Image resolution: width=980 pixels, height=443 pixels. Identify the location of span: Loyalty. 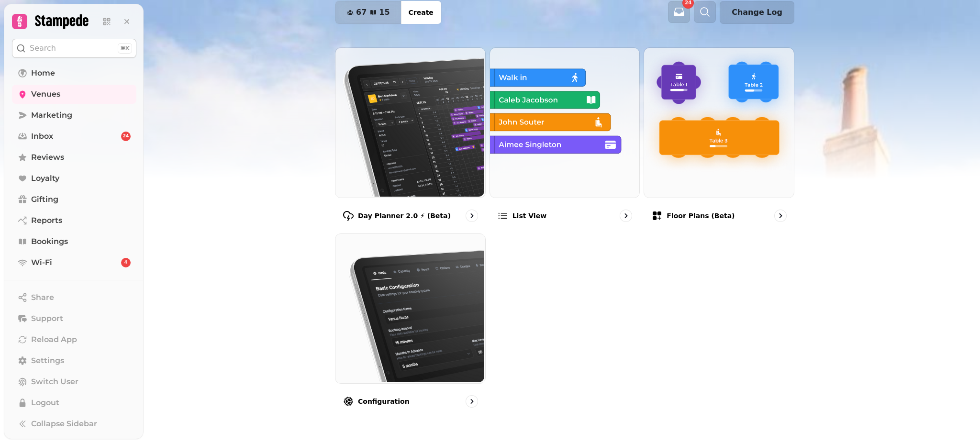
(45, 179).